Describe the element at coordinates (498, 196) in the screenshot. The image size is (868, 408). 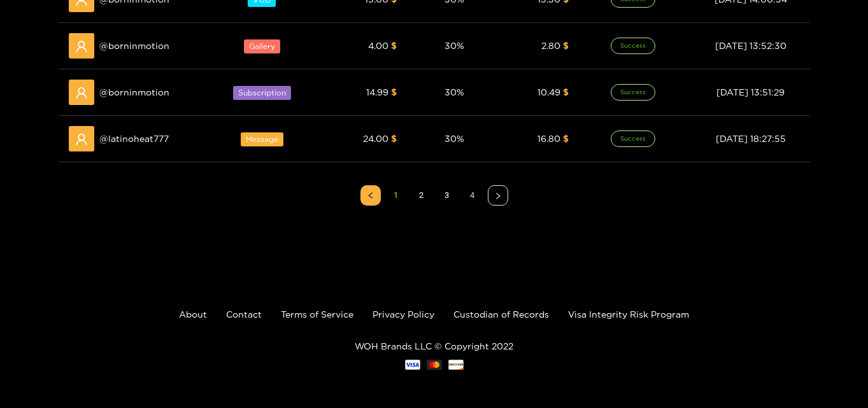
I see `button: right` at that location.